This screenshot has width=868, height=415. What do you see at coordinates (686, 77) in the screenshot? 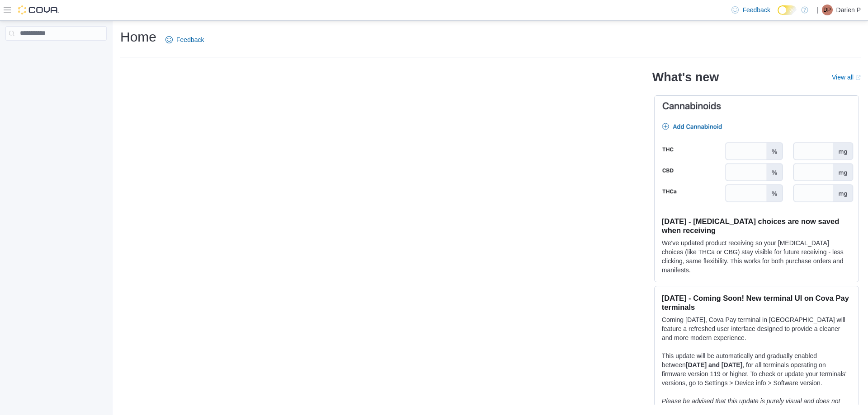
I see `h2: What's new` at bounding box center [686, 77].